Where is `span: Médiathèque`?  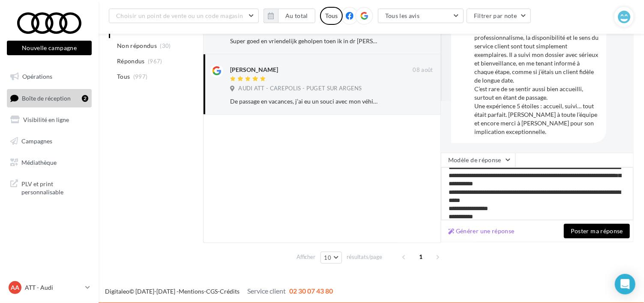 span: Médiathèque is located at coordinates (39, 162).